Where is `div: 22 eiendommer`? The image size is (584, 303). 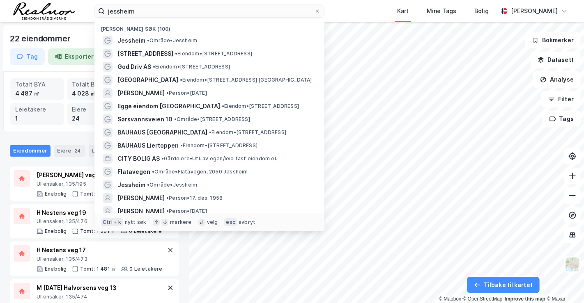
div: 22 eiendommer is located at coordinates (41, 39).